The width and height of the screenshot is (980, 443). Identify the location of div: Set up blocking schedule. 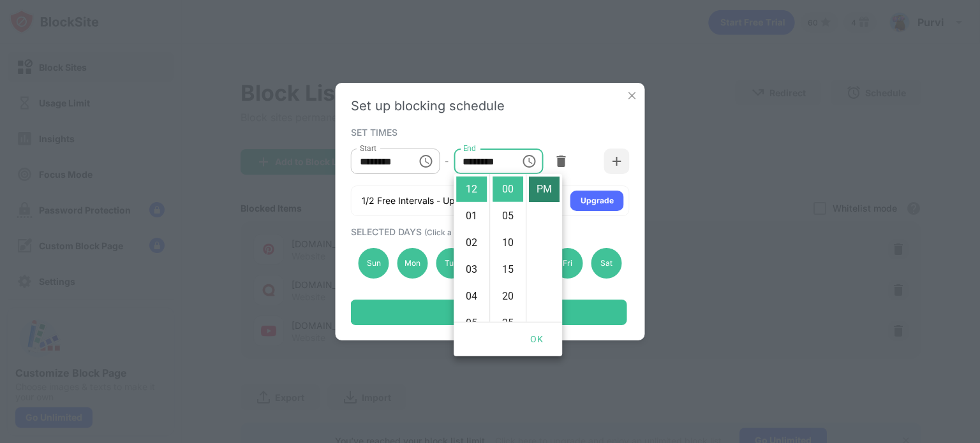
(490, 106).